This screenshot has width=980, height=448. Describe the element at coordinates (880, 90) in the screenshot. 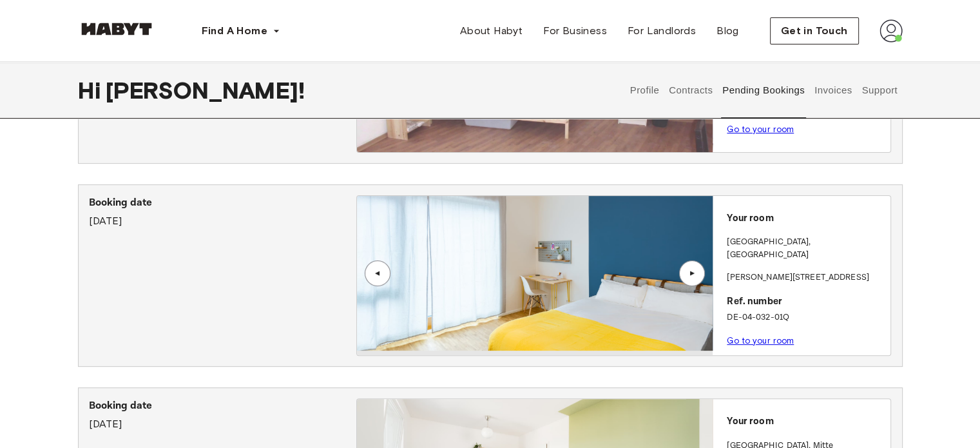

I see `button: Support` at that location.